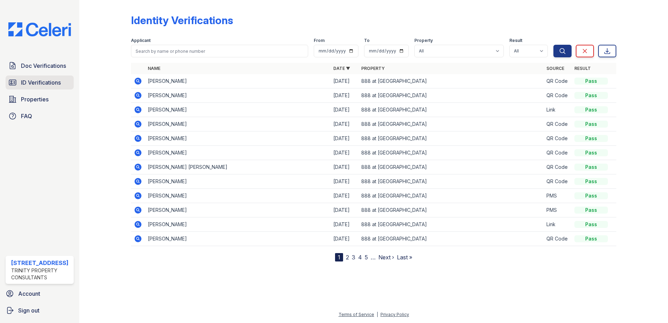 The image size is (668, 323). What do you see at coordinates (41, 274) in the screenshot?
I see `div: Trinity Property Consultants` at bounding box center [41, 274].